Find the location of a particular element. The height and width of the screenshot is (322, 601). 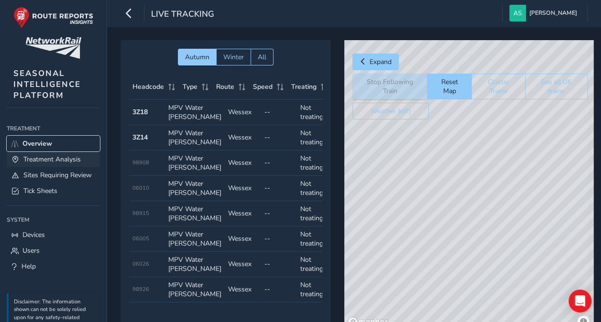

span: SEASONAL INTELLIGENCE PLATFORM is located at coordinates (47, 84).